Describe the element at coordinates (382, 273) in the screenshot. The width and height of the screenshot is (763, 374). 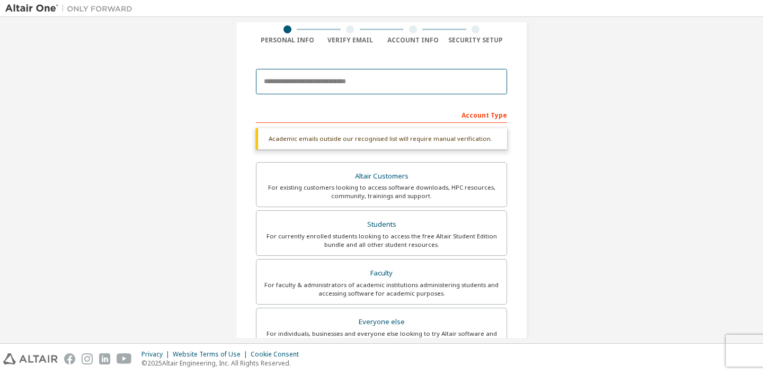
I see `div: Faculty` at that location.